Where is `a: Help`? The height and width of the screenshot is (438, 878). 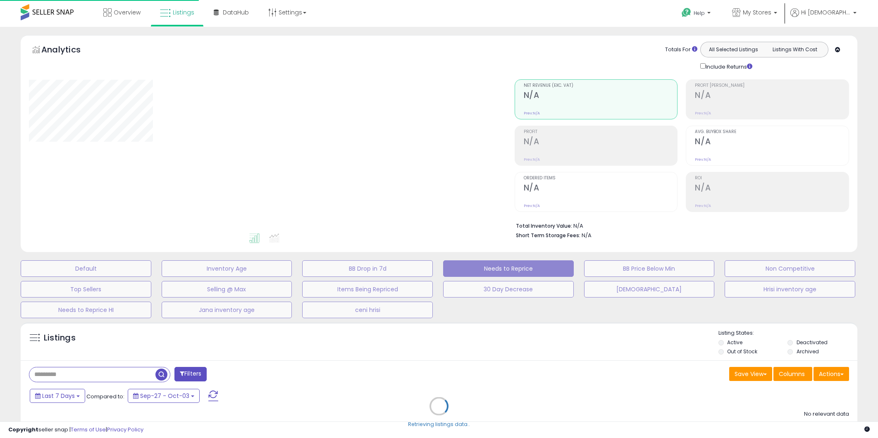
a: Help is located at coordinates (697, 14).